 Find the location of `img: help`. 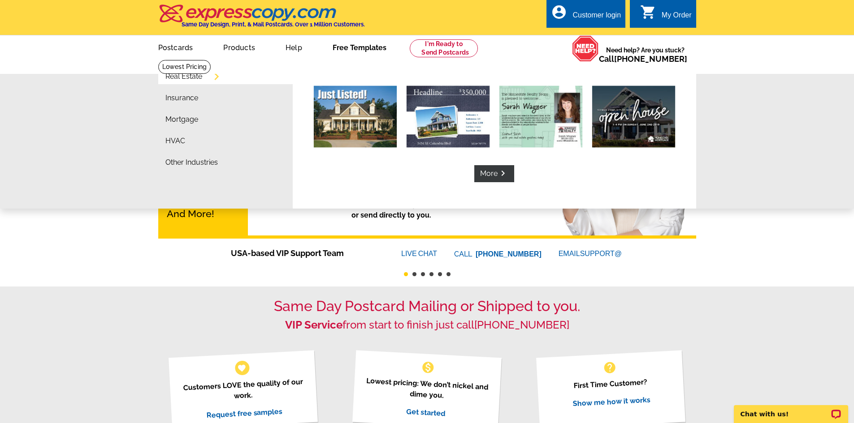

img: help is located at coordinates (585, 48).